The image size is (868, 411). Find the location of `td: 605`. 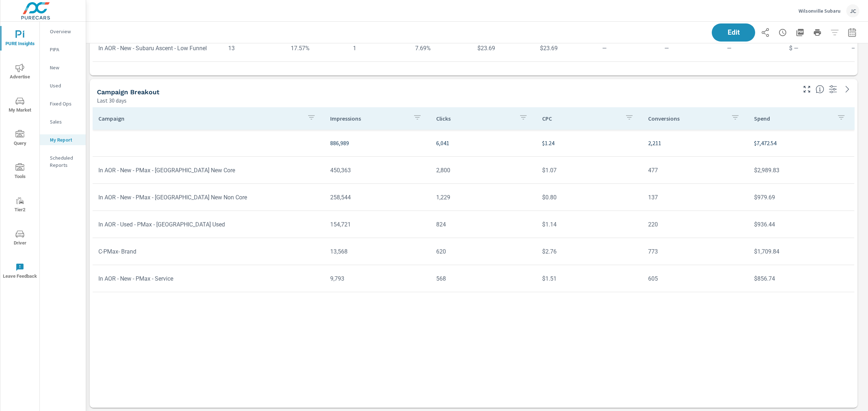

td: 605 is located at coordinates (695, 278).